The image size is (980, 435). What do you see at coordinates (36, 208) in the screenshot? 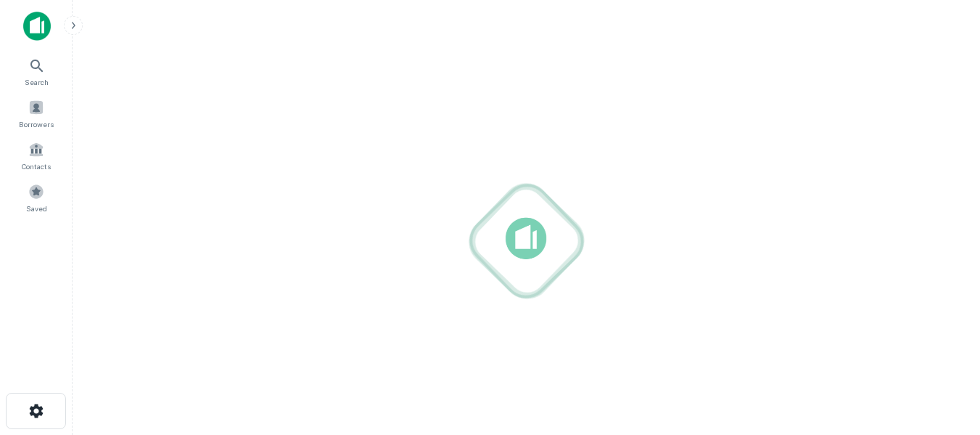
I see `span: Saved` at bounding box center [36, 208].